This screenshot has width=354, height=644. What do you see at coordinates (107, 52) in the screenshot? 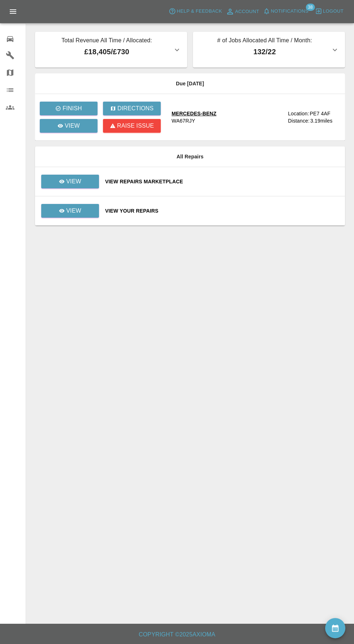
I see `p: £18,405 / £730` at bounding box center [107, 52].